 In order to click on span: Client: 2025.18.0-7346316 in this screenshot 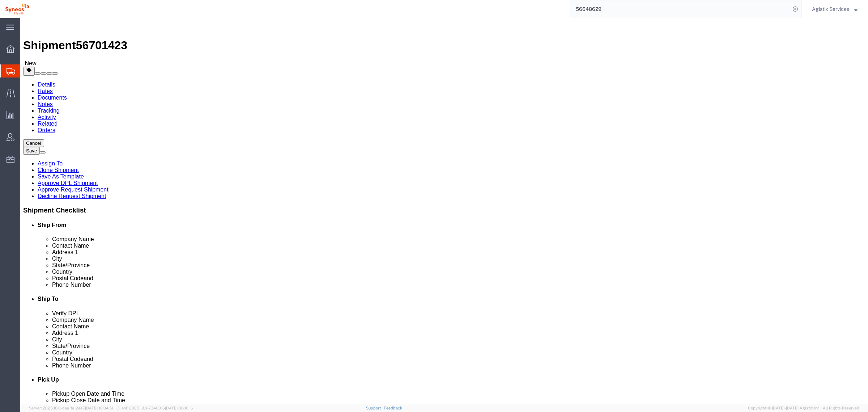, I will do `click(155, 408)`.